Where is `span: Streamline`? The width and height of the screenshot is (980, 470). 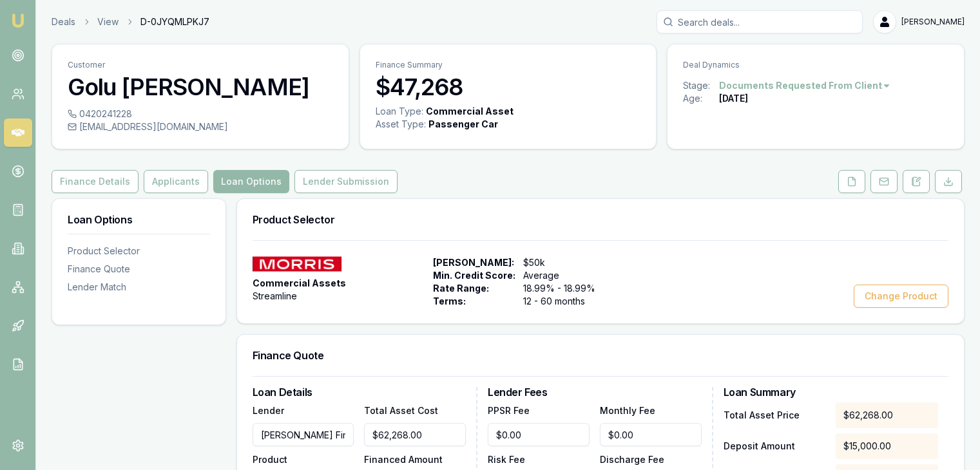
span: Streamline is located at coordinates (274, 296).